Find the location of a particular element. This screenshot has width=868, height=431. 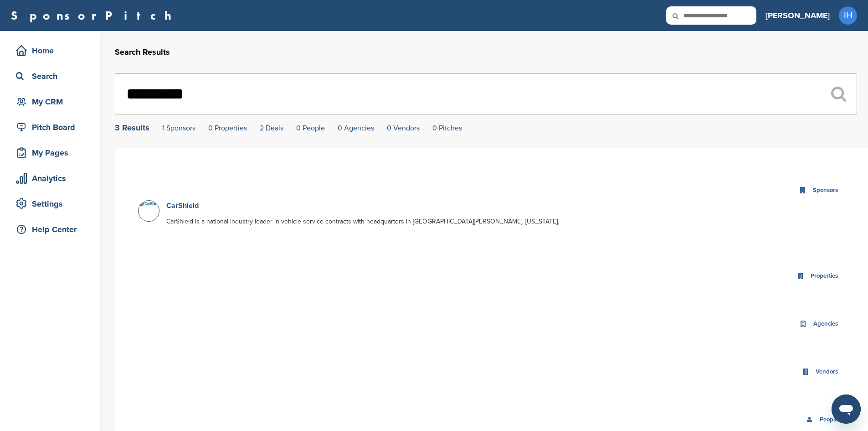

a: Pitch Board is located at coordinates (50, 127).